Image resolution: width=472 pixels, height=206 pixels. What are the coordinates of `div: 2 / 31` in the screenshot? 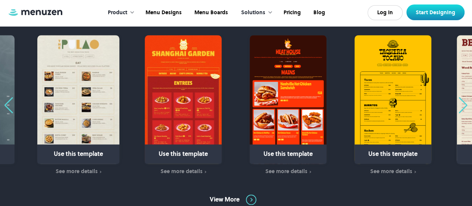 It's located at (292, 105).